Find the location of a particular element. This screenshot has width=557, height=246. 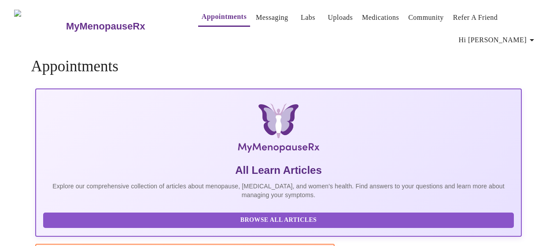

button: Browse All Articles is located at coordinates (278, 220).